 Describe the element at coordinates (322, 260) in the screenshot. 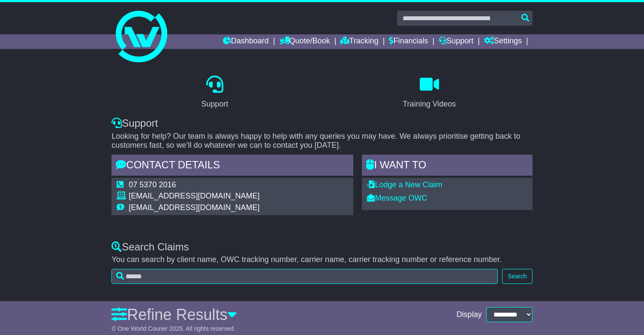

I see `p: You can search by client name, OWC tracking number, carrier name, carrier tracking number or refe...` at that location.